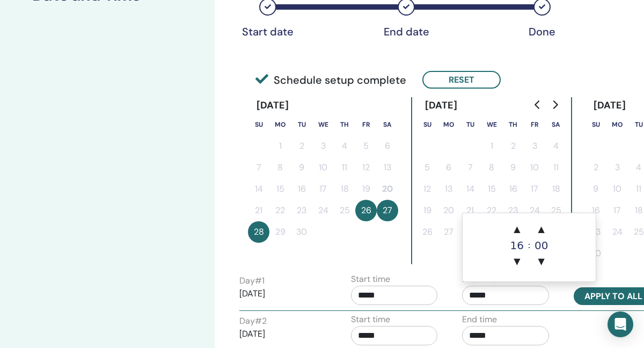 The height and width of the screenshot is (348, 644). What do you see at coordinates (620, 324) in the screenshot?
I see `div: Open Intercom Messenger` at bounding box center [620, 324].